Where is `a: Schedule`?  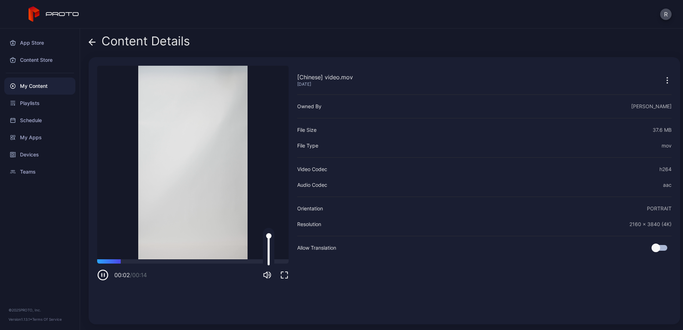
a: Schedule is located at coordinates (40, 120).